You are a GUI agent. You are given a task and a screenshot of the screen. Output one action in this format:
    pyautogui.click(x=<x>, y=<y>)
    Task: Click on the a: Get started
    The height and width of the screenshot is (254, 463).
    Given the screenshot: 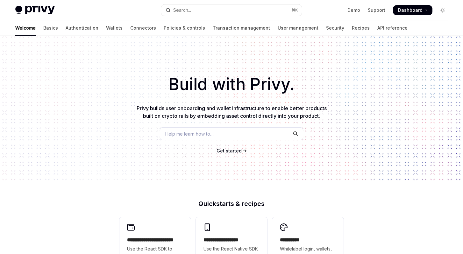 What is the action you would take?
    pyautogui.click(x=229, y=151)
    